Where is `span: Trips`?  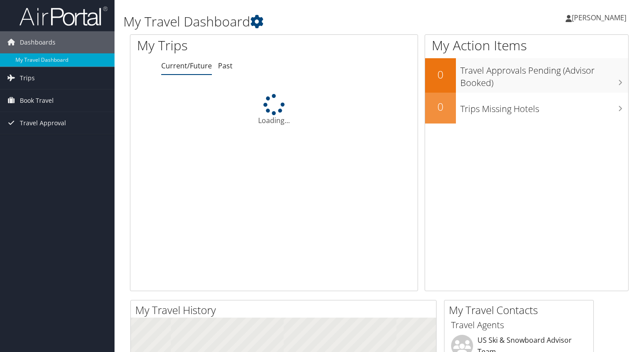
span: Trips is located at coordinates (27, 78).